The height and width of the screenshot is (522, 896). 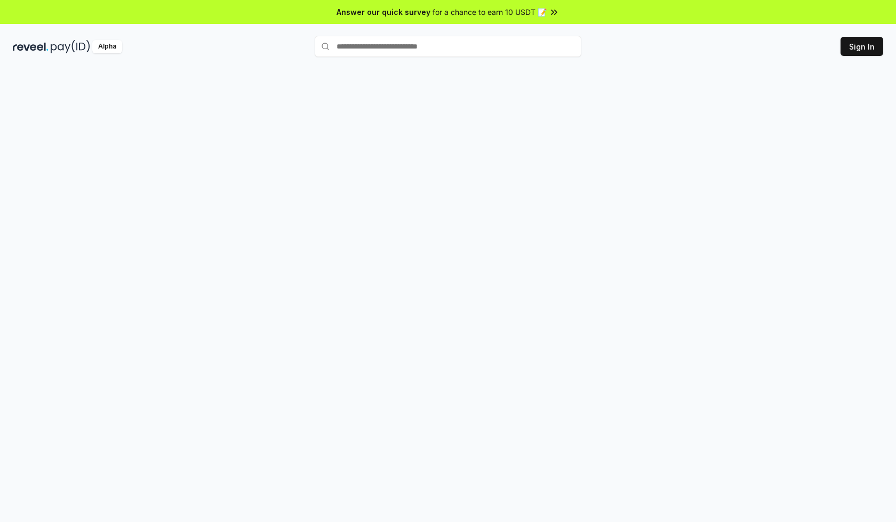 What do you see at coordinates (107, 46) in the screenshot?
I see `div: Alpha` at bounding box center [107, 46].